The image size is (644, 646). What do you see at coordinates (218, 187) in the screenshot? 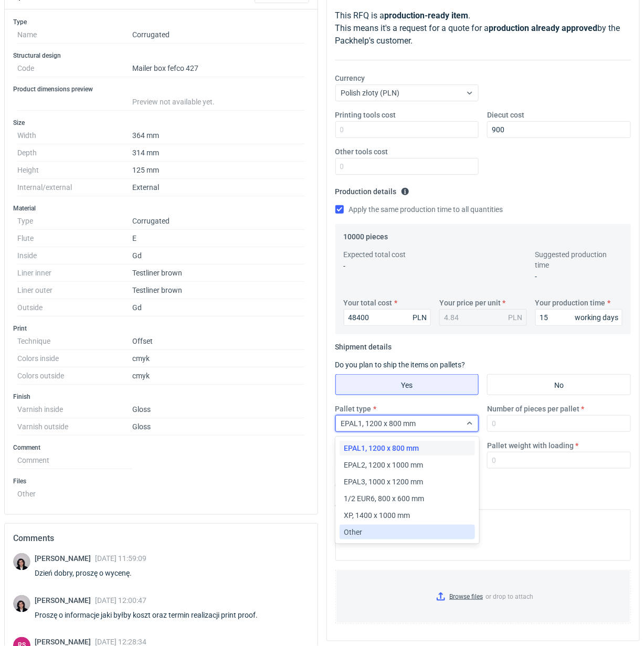
I see `dd: External` at bounding box center [218, 187].